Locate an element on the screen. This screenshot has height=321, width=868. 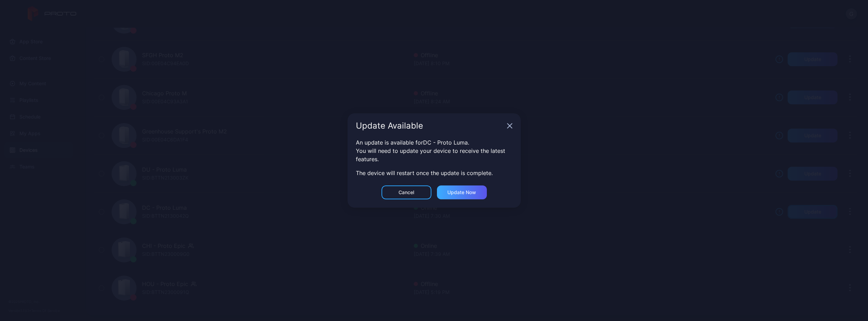
div: Cancel is located at coordinates (406, 193).